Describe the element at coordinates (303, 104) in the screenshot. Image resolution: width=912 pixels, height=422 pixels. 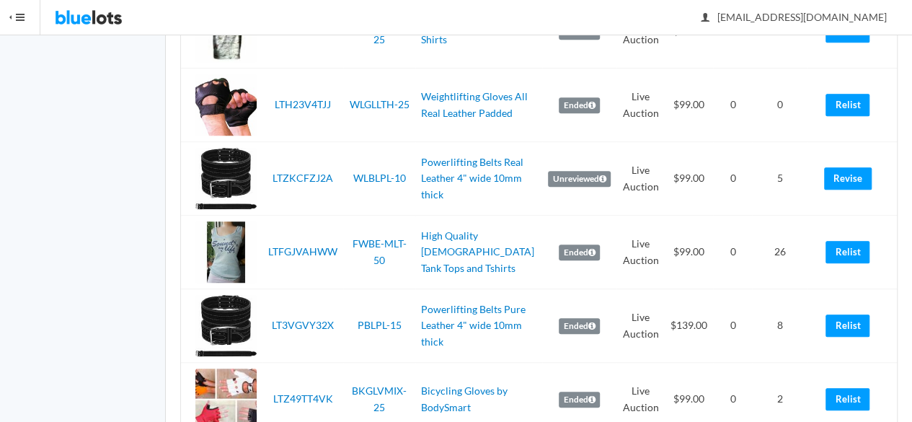
I see `a: LTH23V4TJJ` at that location.